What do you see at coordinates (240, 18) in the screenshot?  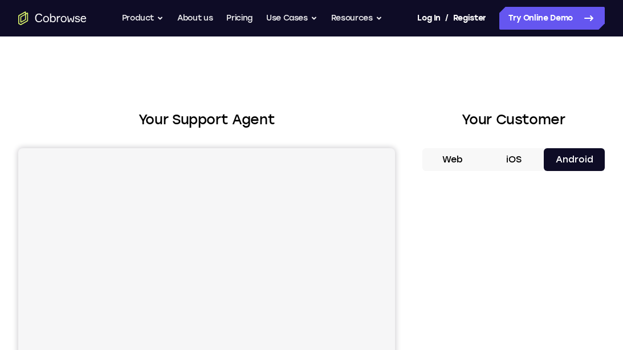 I see `a: Pricing` at bounding box center [240, 18].